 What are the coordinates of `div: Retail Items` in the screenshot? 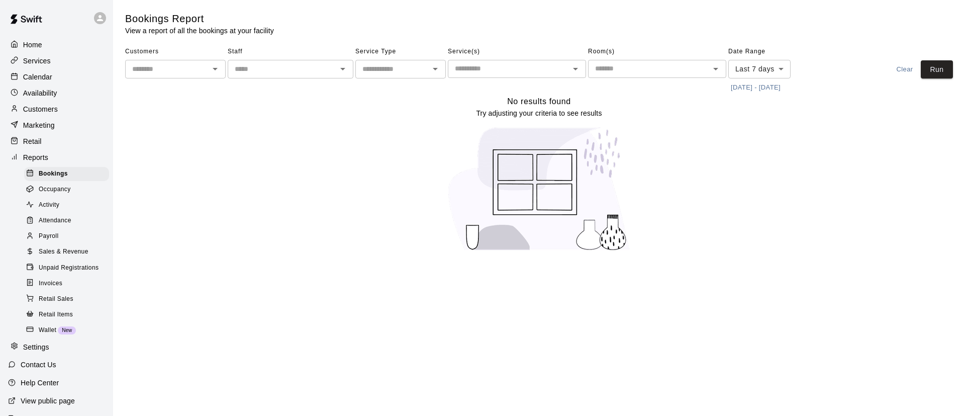 It's located at (66, 315).